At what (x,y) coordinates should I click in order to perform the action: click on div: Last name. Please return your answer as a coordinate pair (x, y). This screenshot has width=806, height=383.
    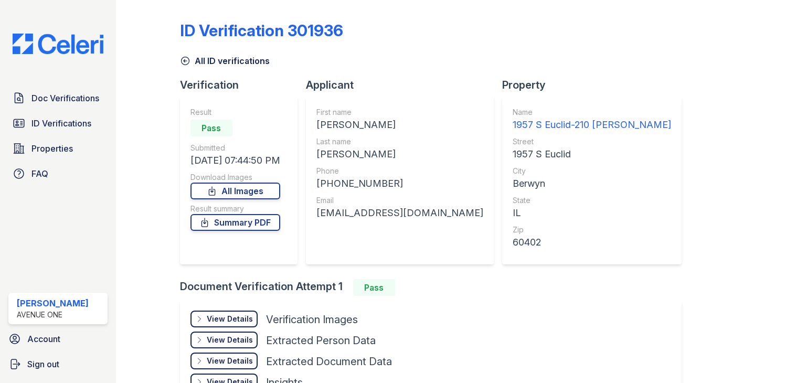
    Looking at the image, I should click on (400, 142).